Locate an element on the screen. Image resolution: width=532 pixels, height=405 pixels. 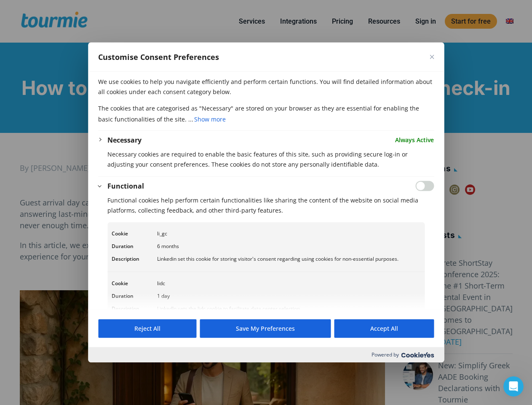
input: Enable Functional is located at coordinates (425, 186).